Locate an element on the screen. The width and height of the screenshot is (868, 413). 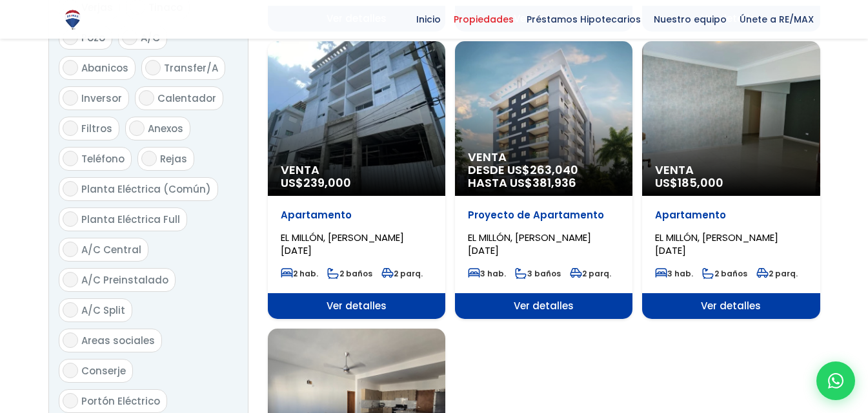
span: Únete a RE/MAX is located at coordinates (776, 19).